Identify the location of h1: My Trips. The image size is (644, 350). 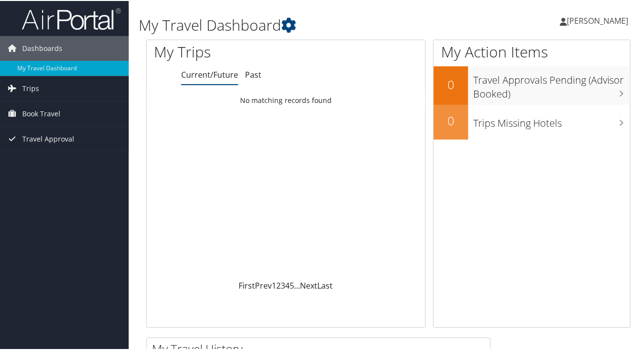
(228, 51).